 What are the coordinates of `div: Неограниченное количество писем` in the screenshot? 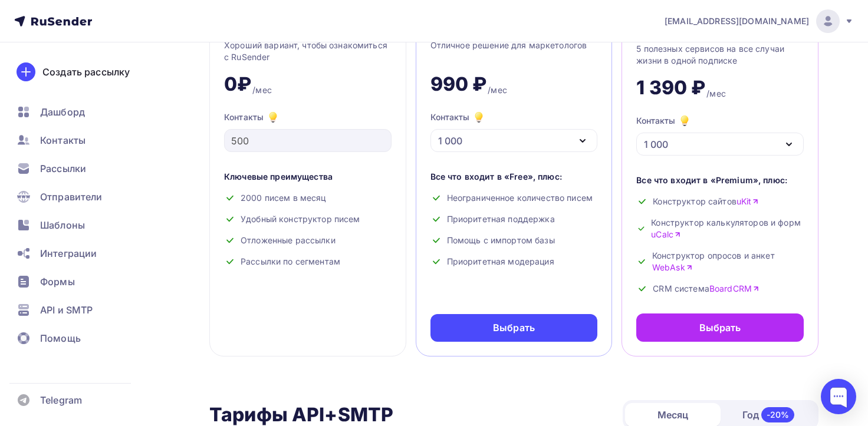 It's located at (514, 198).